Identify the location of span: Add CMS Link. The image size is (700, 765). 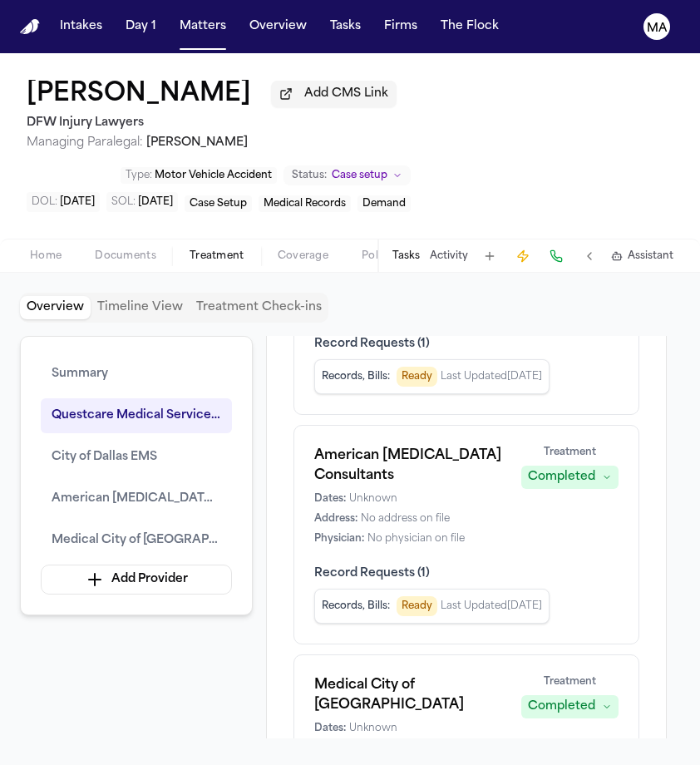
(346, 94).